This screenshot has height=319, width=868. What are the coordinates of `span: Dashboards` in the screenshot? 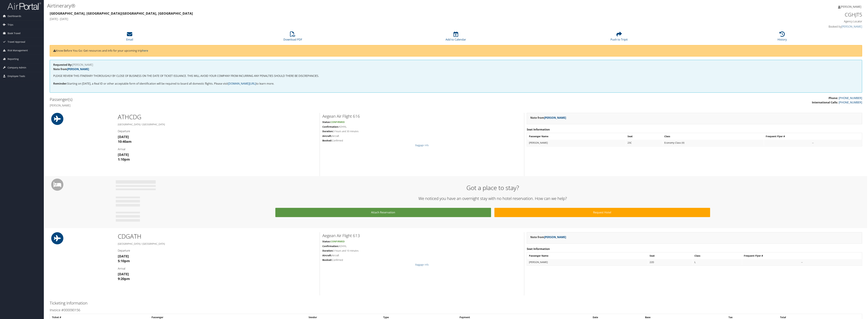 It's located at (14, 16).